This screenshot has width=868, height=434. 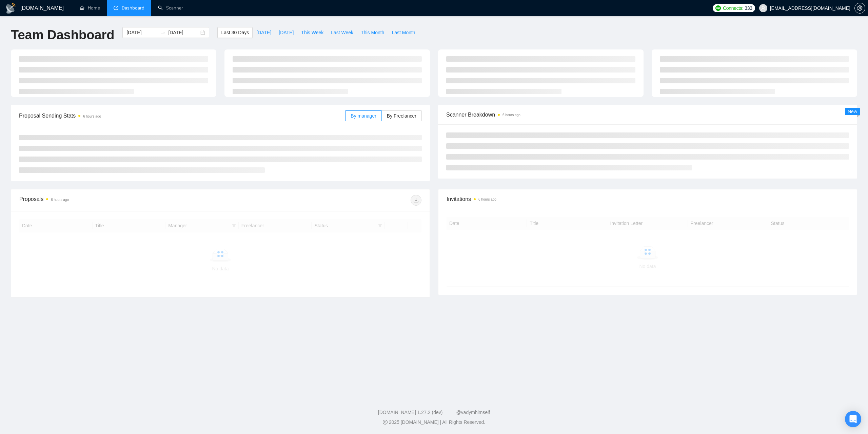 I want to click on span: Last 30 Days, so click(x=235, y=32).